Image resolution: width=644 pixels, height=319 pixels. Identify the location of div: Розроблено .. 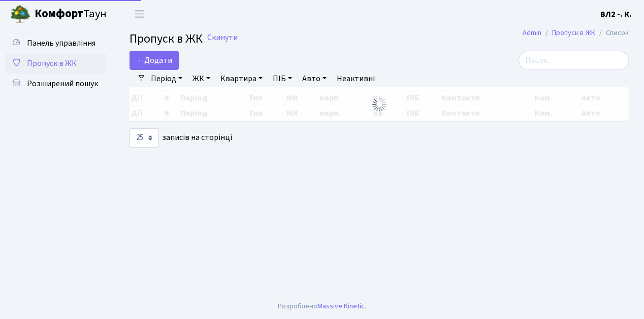
(322, 306).